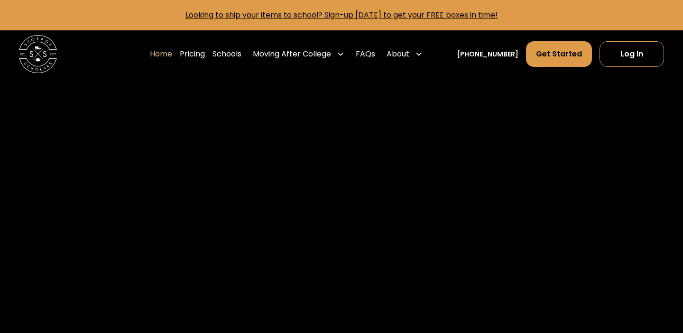 Image resolution: width=683 pixels, height=333 pixels. I want to click on div: About, so click(398, 54).